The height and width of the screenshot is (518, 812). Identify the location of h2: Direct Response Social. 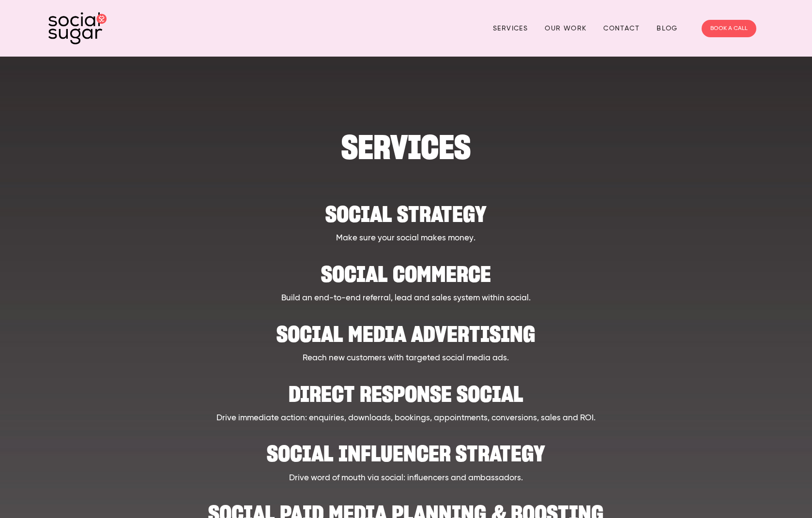
(406, 389).